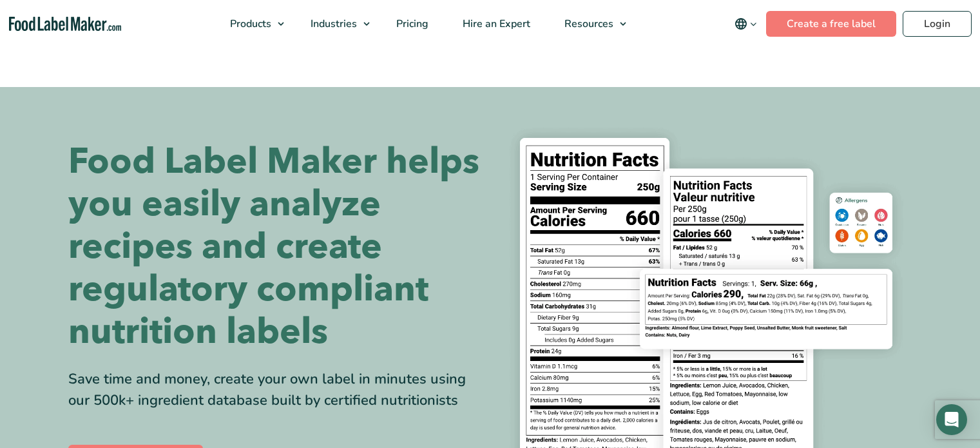 This screenshot has width=980, height=448. What do you see at coordinates (831, 24) in the screenshot?
I see `a: Create a free label` at bounding box center [831, 24].